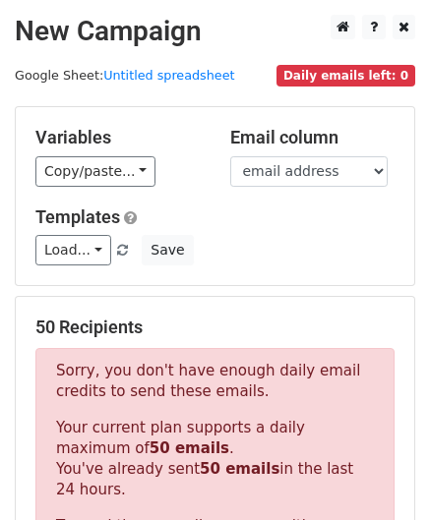 The height and width of the screenshot is (520, 430). I want to click on p: Sorry, you don't have enough daily email credits to send these emails., so click(214, 381).